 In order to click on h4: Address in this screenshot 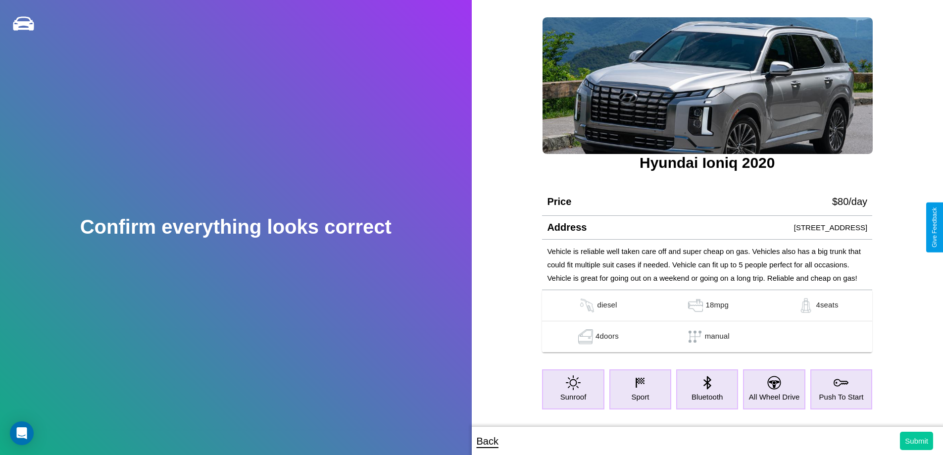, I will do `click(567, 227)`.